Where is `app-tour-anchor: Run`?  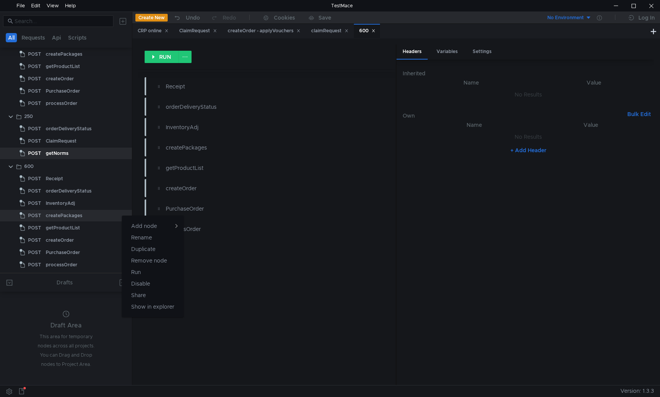 app-tour-anchor: Run is located at coordinates (136, 272).